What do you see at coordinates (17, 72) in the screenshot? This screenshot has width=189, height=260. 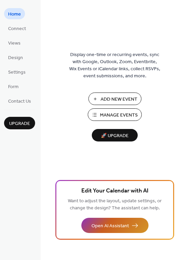 I see `span: Settings` at bounding box center [17, 72].